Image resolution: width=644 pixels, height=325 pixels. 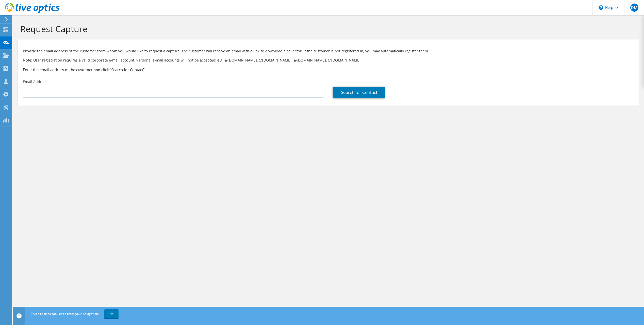 I want to click on h3: Enter the email address of the customer and click “Search for Contact”., so click(x=328, y=70).